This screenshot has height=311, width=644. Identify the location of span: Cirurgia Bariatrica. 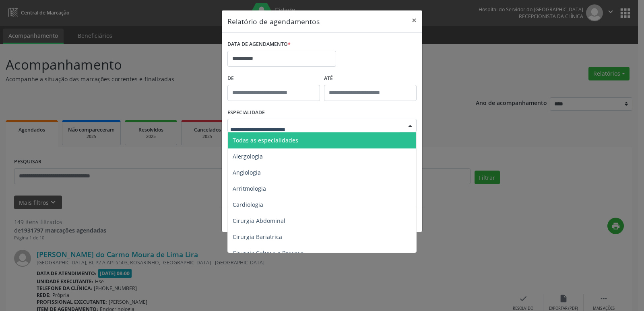
(257, 236).